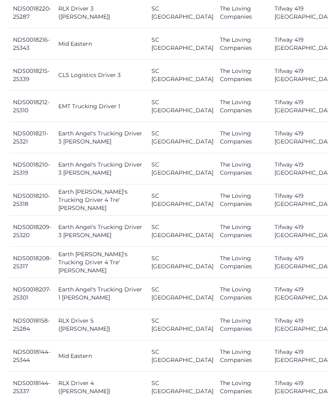  What do you see at coordinates (32, 75) in the screenshot?
I see `td: NDS0018215-25339` at bounding box center [32, 75].